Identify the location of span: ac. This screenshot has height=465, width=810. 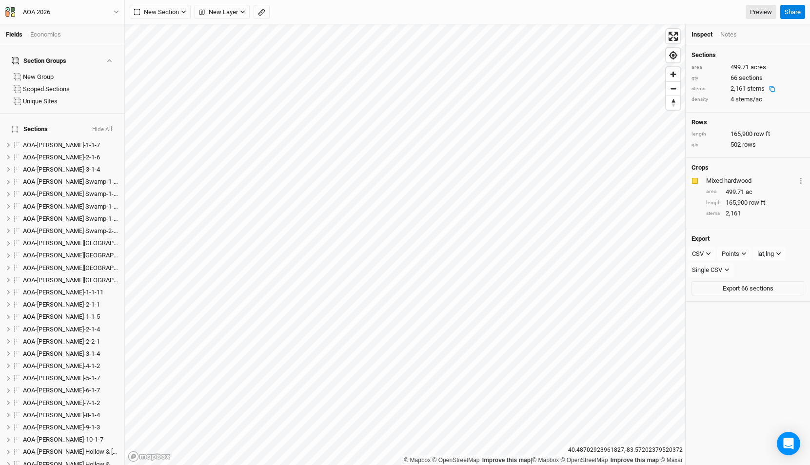
(749, 192).